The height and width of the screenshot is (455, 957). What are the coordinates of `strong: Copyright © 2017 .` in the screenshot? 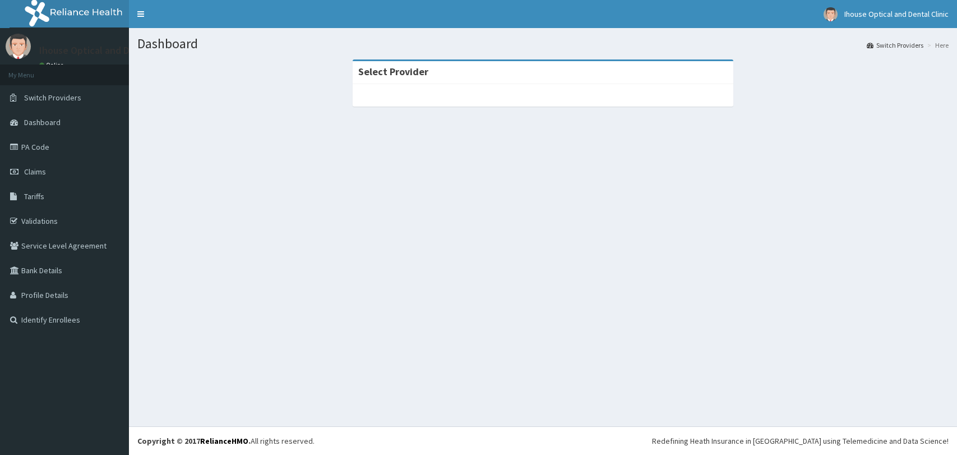 It's located at (194, 440).